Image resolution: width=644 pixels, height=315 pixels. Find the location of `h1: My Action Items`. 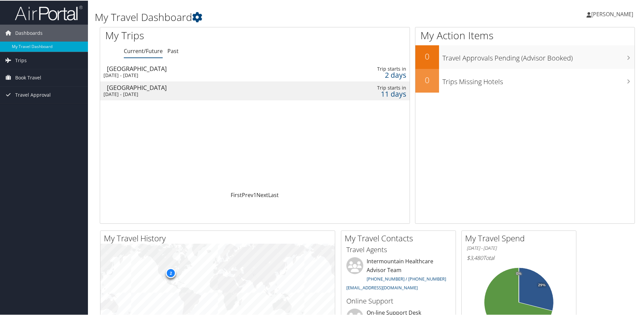

h1: My Action Items is located at coordinates (525, 35).